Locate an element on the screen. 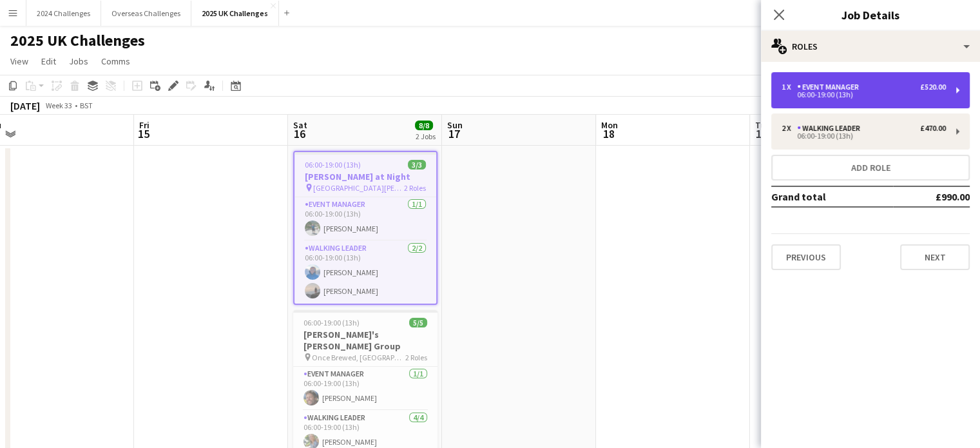 The image size is (980, 448). span: 19 is located at coordinates (762, 133).